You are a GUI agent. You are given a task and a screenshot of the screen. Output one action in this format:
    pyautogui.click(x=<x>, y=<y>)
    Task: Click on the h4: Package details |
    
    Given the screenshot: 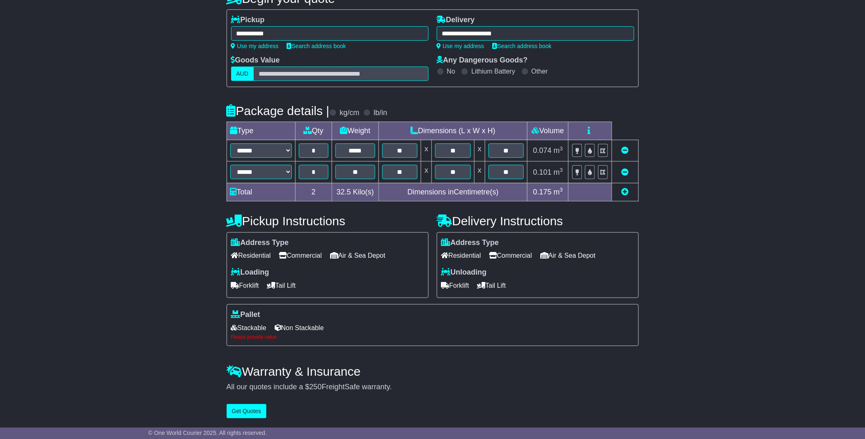 What is the action you would take?
    pyautogui.click(x=278, y=110)
    